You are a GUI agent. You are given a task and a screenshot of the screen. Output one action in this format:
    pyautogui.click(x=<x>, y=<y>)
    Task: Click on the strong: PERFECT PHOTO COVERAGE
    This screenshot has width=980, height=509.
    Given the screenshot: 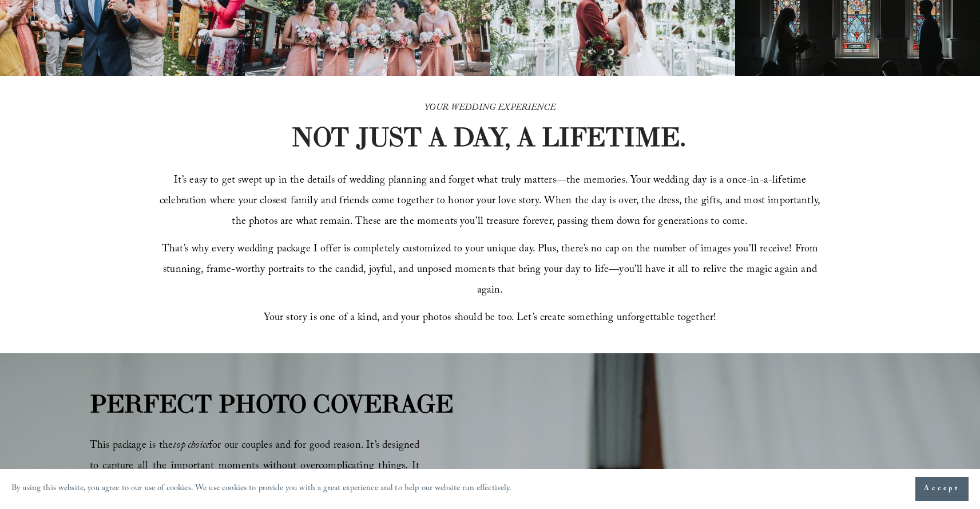 What is the action you would take?
    pyautogui.click(x=271, y=403)
    